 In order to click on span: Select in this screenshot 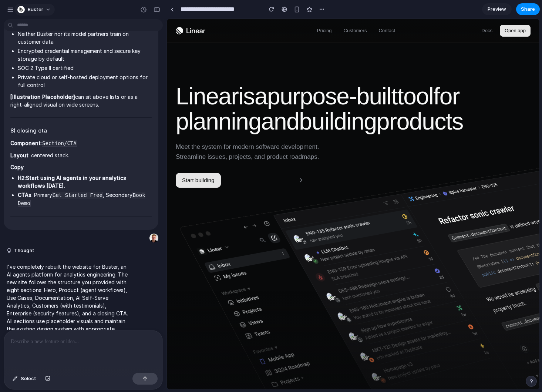, I will do `click(28, 379)`.